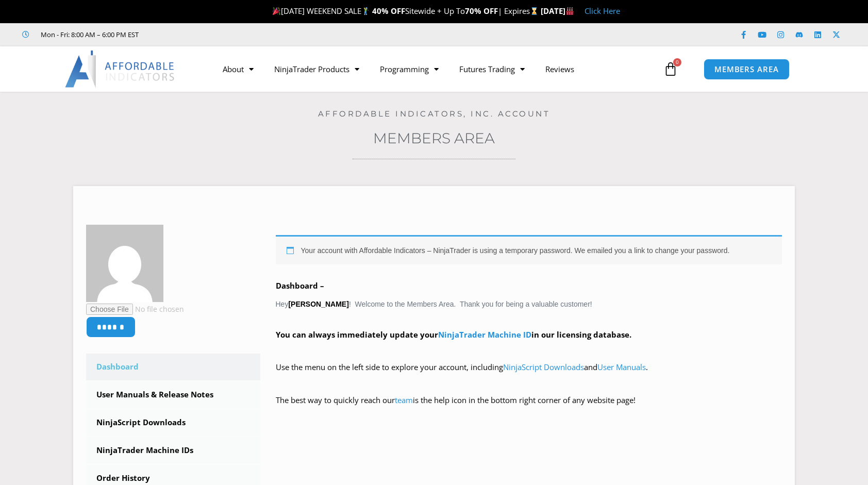 This screenshot has width=868, height=485. I want to click on a: About, so click(238, 69).